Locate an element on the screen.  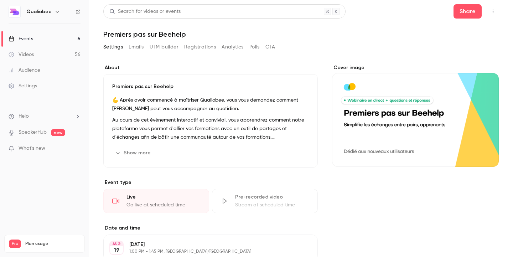
button: Emails is located at coordinates (136, 47).